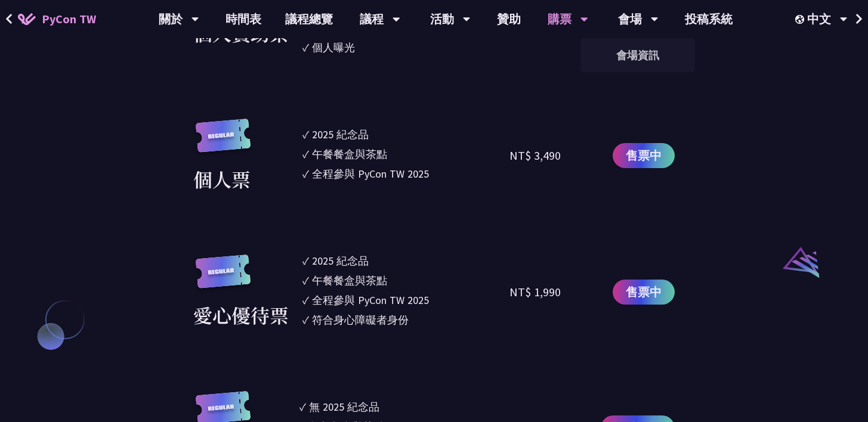 The width and height of the screenshot is (868, 422). I want to click on div: 無 2025 紀念品, so click(344, 406).